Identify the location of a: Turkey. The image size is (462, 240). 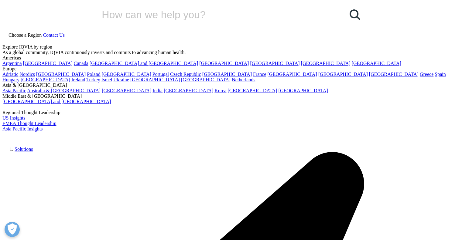
(93, 80).